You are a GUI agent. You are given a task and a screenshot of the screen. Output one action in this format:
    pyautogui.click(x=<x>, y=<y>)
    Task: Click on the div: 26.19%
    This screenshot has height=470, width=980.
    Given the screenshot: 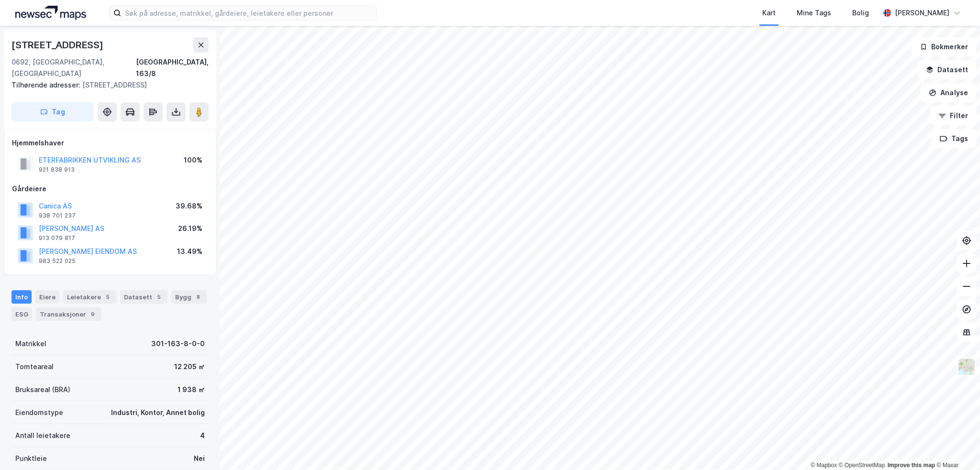 What is the action you would take?
    pyautogui.click(x=190, y=229)
    